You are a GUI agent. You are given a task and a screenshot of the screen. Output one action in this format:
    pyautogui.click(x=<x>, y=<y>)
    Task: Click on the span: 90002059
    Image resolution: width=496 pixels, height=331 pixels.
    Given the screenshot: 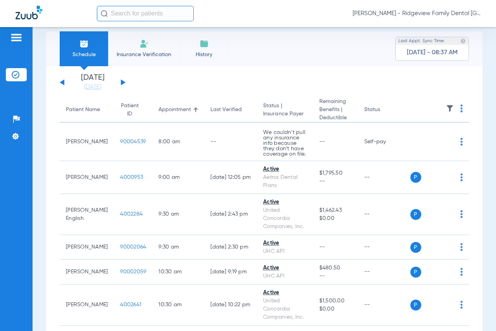 What is the action you would take?
    pyautogui.click(x=133, y=272)
    